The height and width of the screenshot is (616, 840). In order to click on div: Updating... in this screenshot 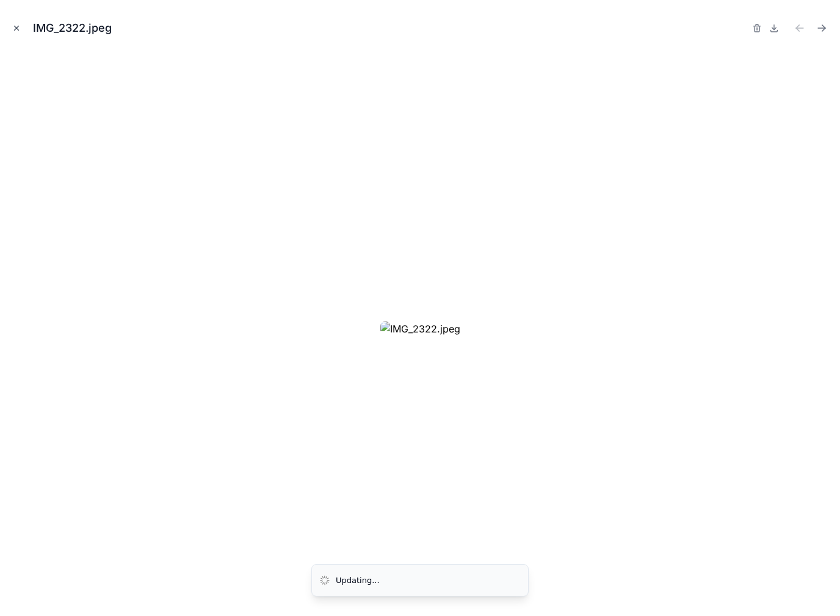, I will do `click(358, 580)`.